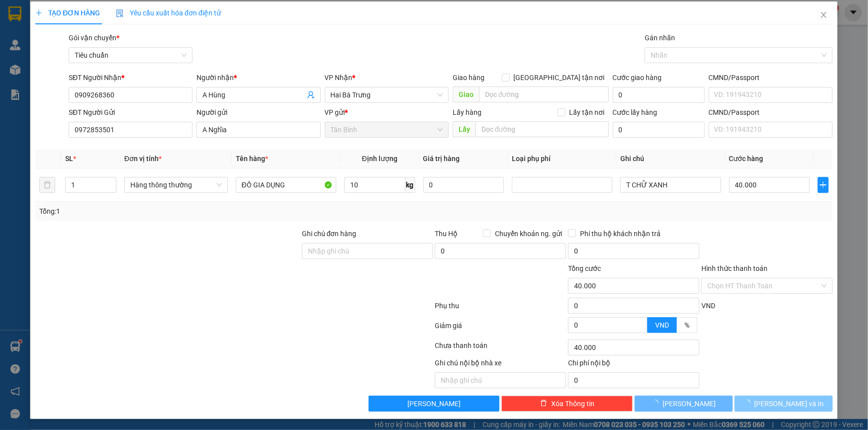 The height and width of the screenshot is (430, 868). Describe the element at coordinates (252, 159) in the screenshot. I see `span: Tên hàng` at that location.